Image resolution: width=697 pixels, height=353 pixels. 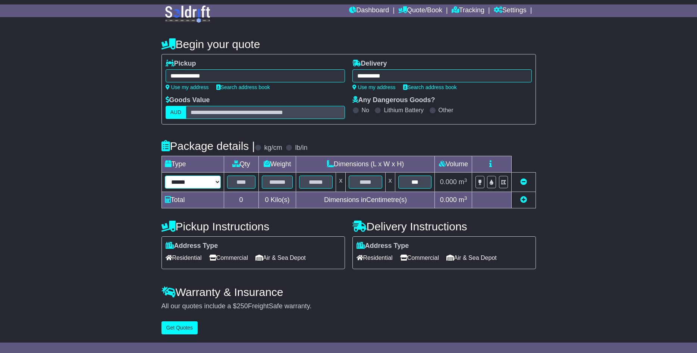 What do you see at coordinates (176, 112) in the screenshot?
I see `label: AUD` at bounding box center [176, 112].